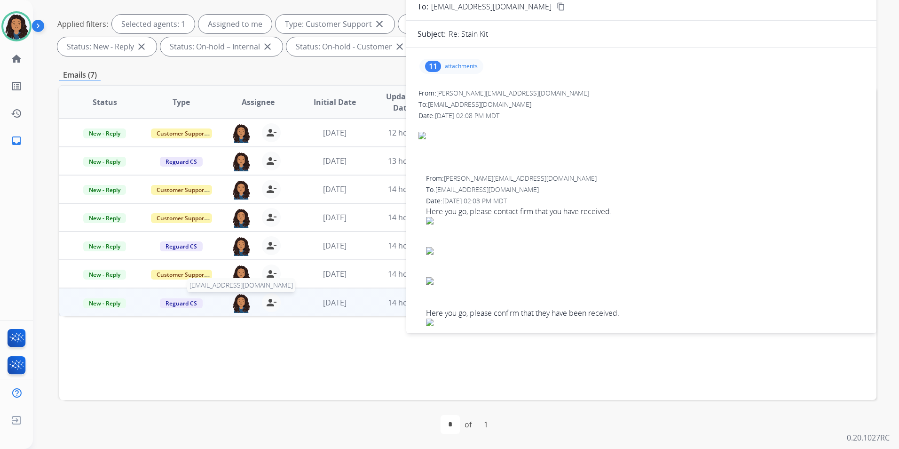 The image size is (899, 449). What do you see at coordinates (868, 437) in the screenshot?
I see `p: 0.20.1027RC` at bounding box center [868, 437].